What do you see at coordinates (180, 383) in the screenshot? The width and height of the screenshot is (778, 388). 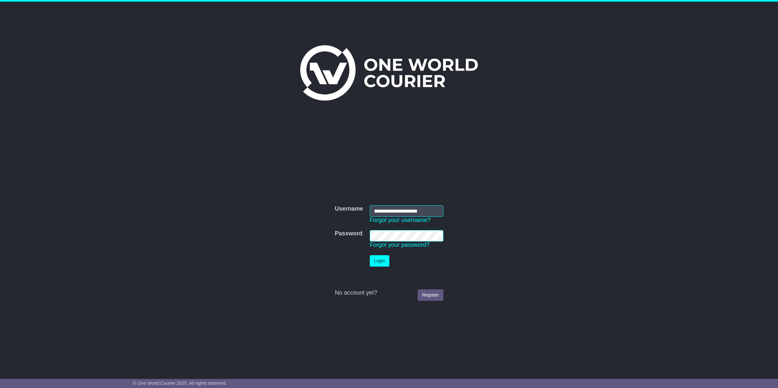 I see `span: © One World Courier 2025. All rights reserved.` at bounding box center [180, 383].